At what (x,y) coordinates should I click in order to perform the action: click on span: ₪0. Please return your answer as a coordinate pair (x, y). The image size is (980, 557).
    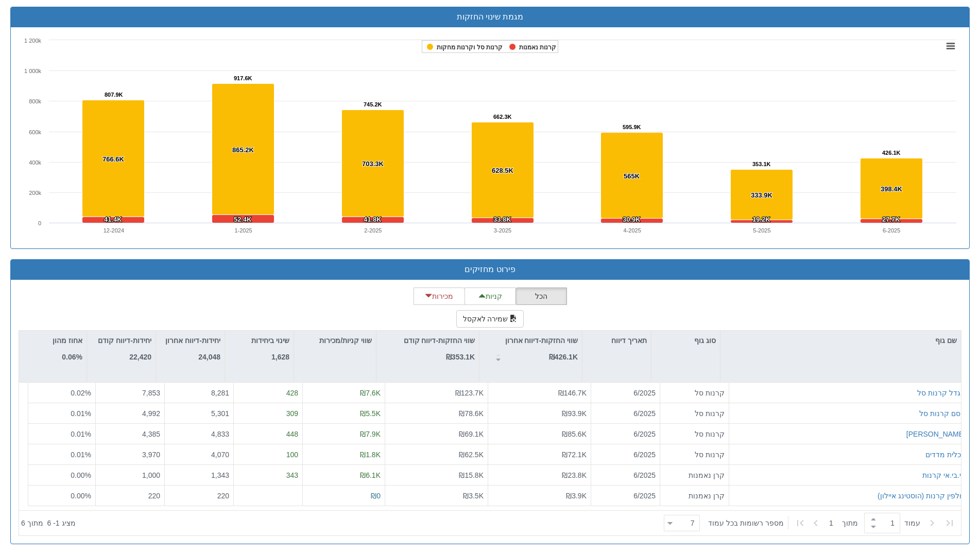
    Looking at the image, I should click on (375, 495).